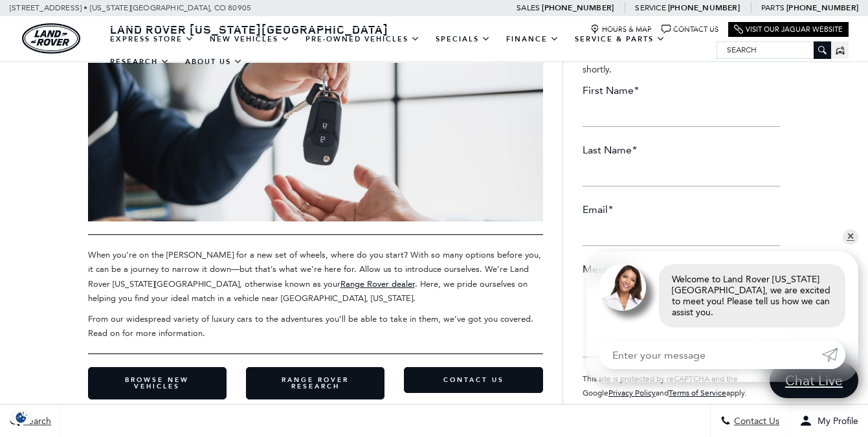 The width and height of the screenshot is (868, 437). What do you see at coordinates (315, 383) in the screenshot?
I see `a: Range Rover Research` at bounding box center [315, 383].